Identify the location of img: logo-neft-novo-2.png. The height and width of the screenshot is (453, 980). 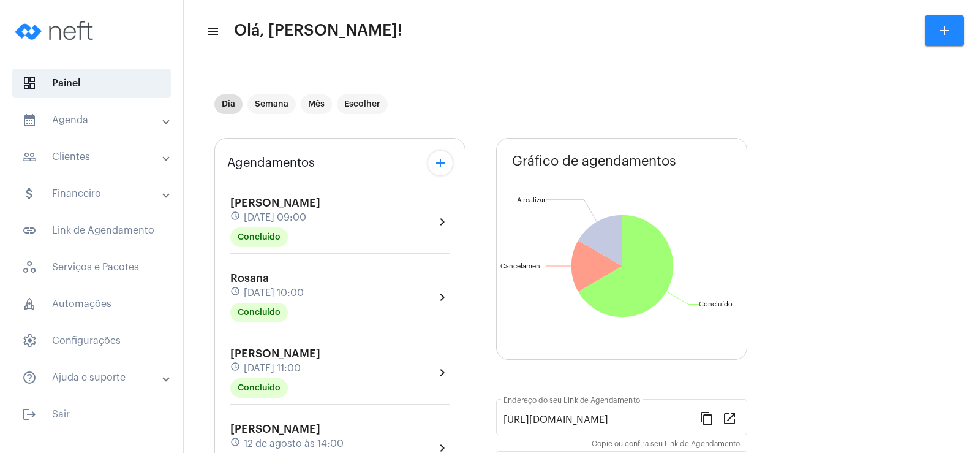
(55, 31).